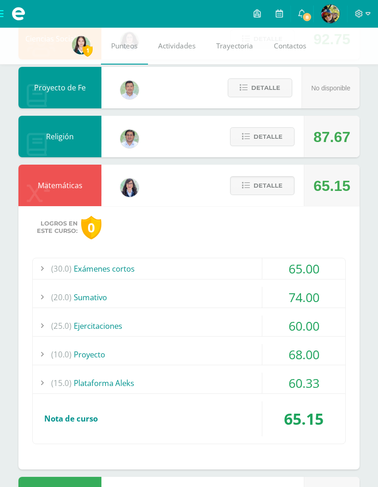  I want to click on span: (10.0), so click(61, 354).